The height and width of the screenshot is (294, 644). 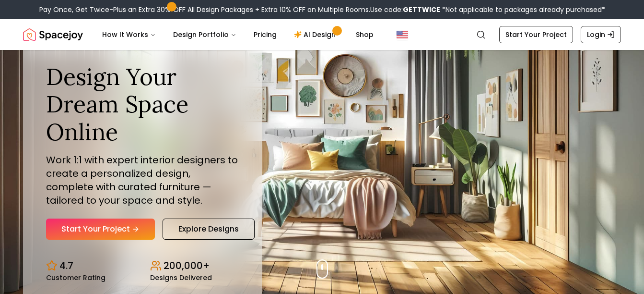 What do you see at coordinates (405, 9) in the screenshot?
I see `span: Use code:` at bounding box center [405, 9].